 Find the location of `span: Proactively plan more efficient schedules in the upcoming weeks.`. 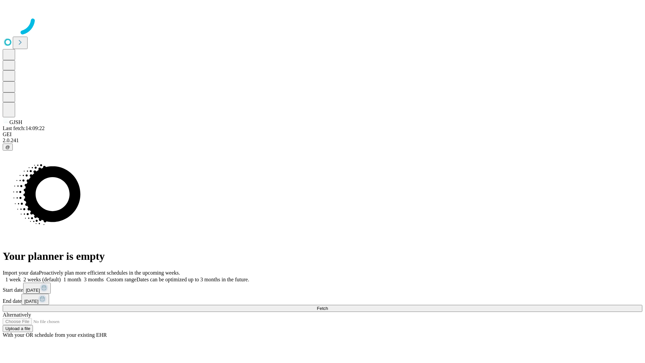

span: Proactively plan more efficient schedules in the upcoming weeks. is located at coordinates (109, 272).